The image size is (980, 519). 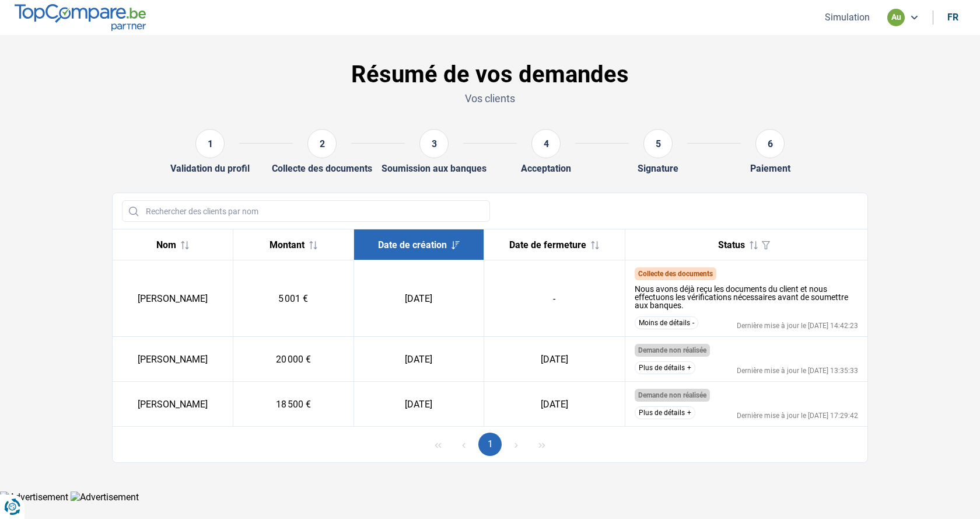 What do you see at coordinates (293, 359) in the screenshot?
I see `td: 20 000 €` at bounding box center [293, 359].